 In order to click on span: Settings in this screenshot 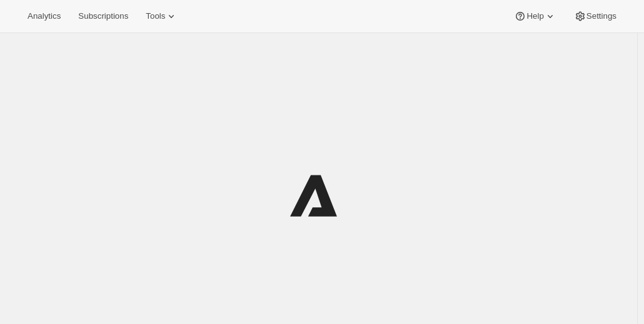, I will do `click(601, 16)`.